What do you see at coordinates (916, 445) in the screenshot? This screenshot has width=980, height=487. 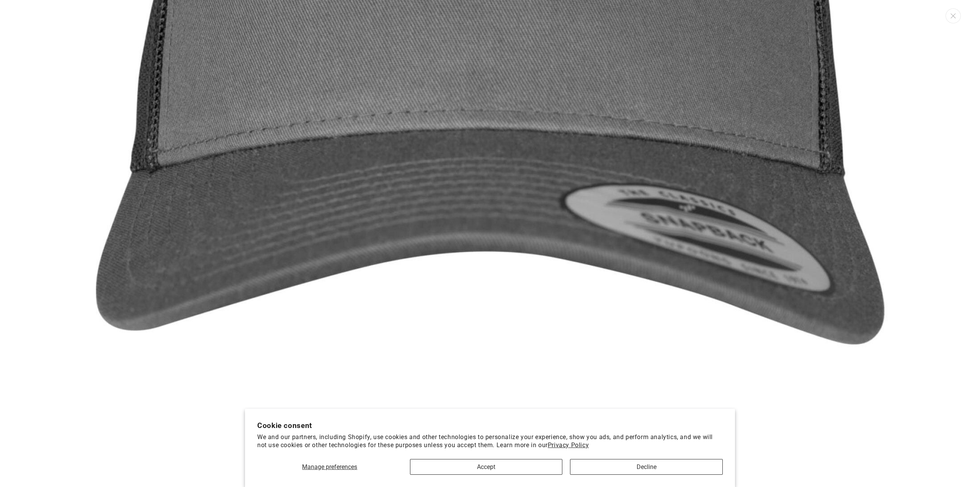 I see `div: Chat Widget` at bounding box center [916, 445].